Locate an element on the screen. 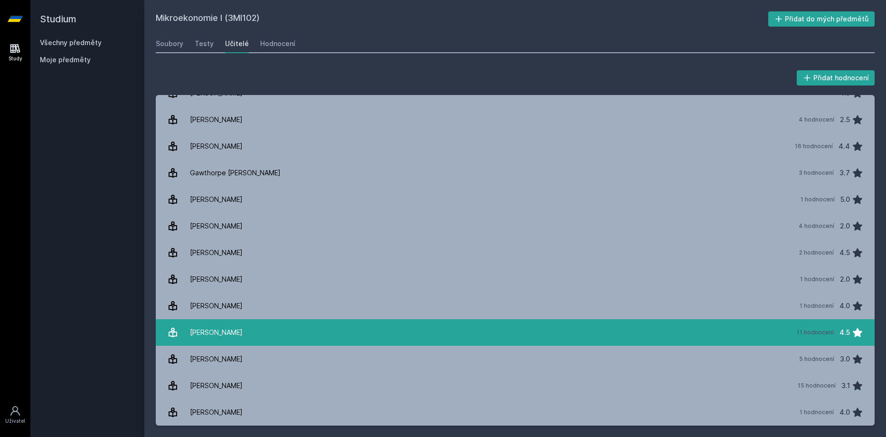 Image resolution: width=886 pixels, height=437 pixels. div: 2 hodnocení is located at coordinates (817, 253).